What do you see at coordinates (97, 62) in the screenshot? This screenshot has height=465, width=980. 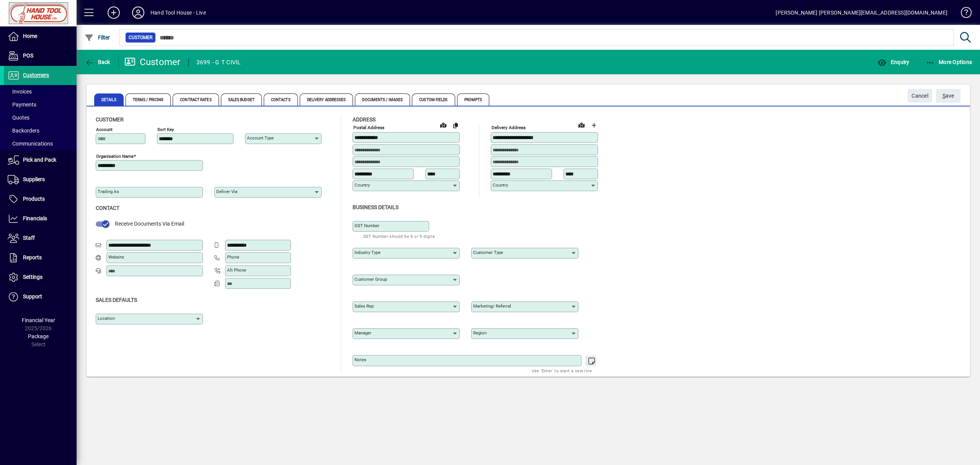 I see `span: Back` at bounding box center [97, 62].